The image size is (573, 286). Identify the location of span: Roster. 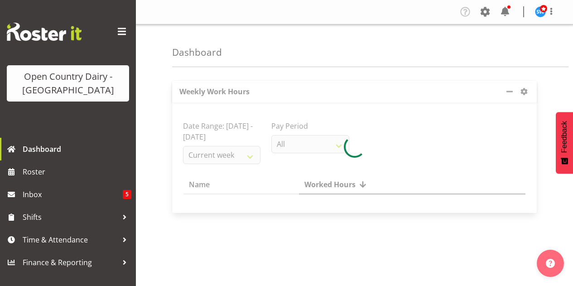
(77, 172).